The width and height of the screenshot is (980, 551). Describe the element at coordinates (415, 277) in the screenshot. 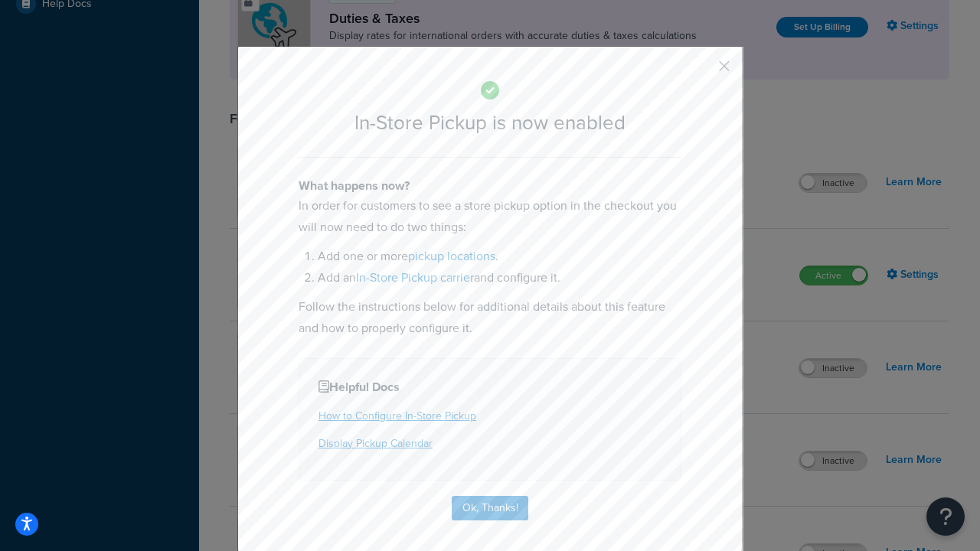

I see `a: In-Store Pickup carrier` at that location.